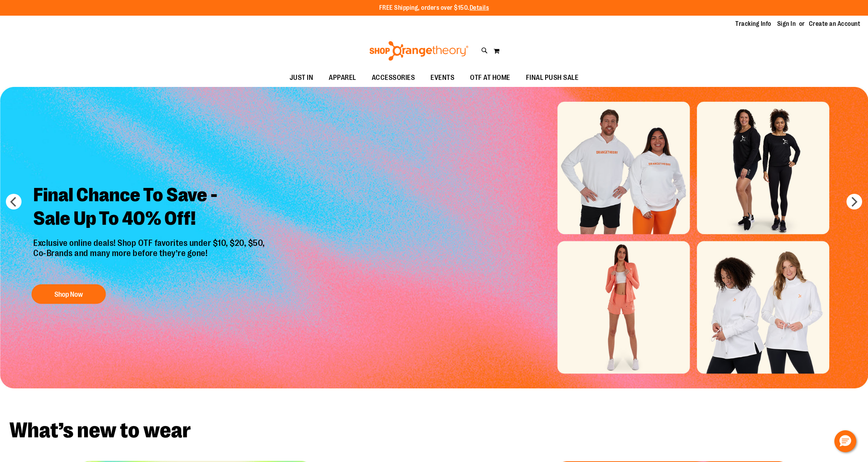  I want to click on a: FINAL PUSH SALE, so click(552, 78).